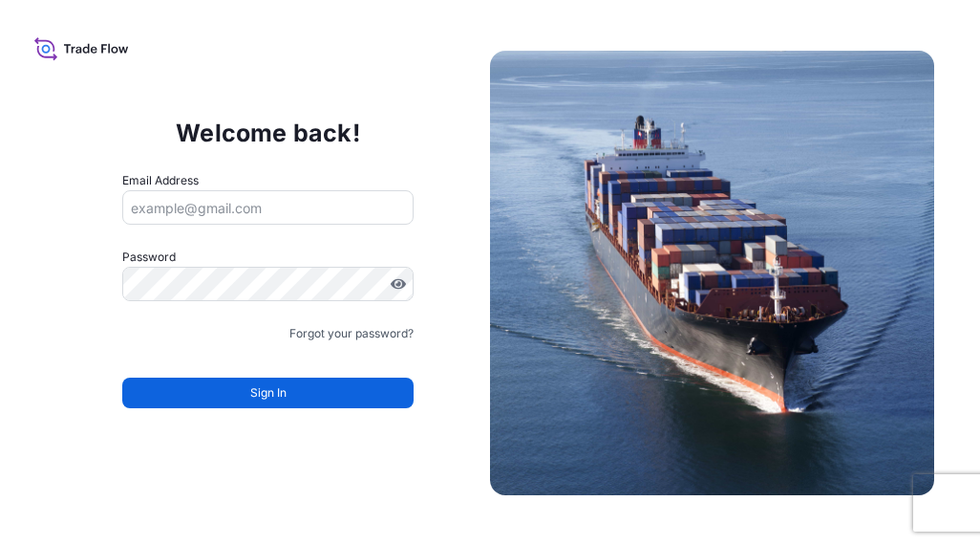  I want to click on label: Email Address, so click(161, 180).